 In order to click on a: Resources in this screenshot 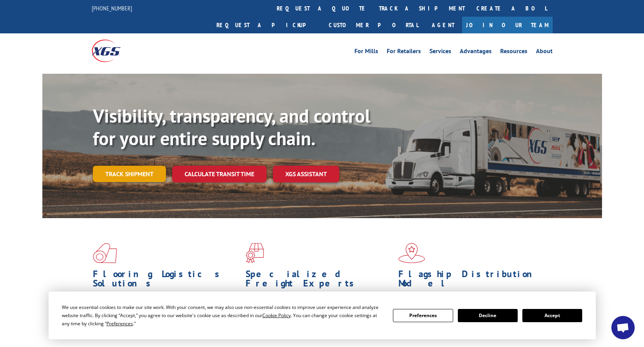, I will do `click(513, 52)`.